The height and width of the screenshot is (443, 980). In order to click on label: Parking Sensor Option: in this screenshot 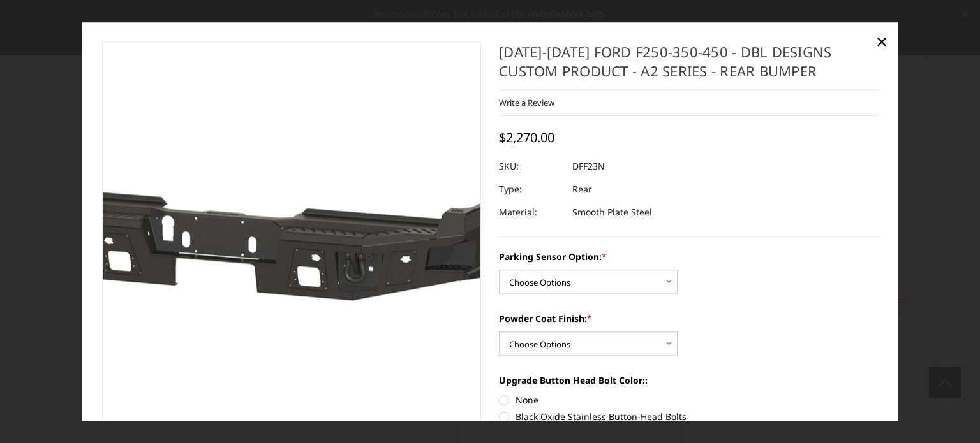, I will do `click(688, 256)`.